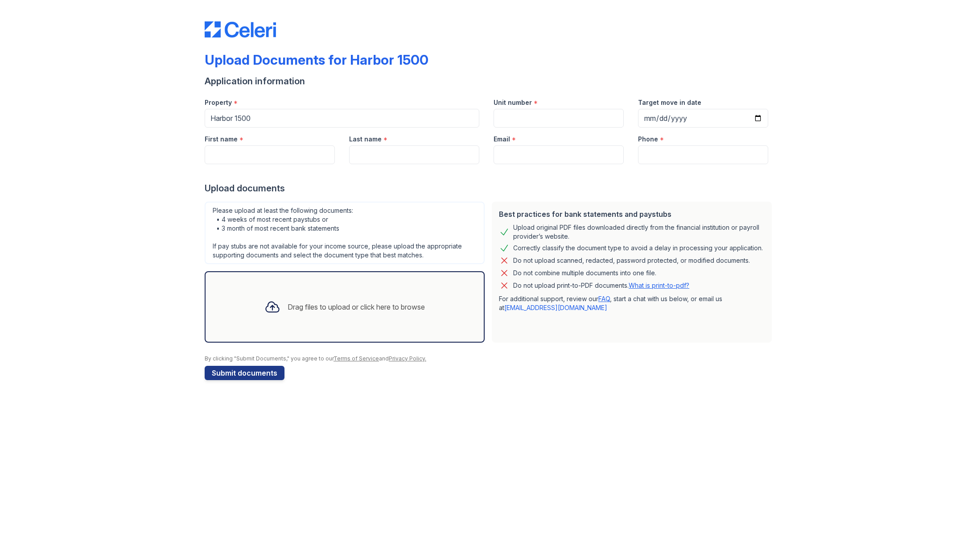 The height and width of the screenshot is (559, 980). What do you see at coordinates (670, 102) in the screenshot?
I see `label: Target move in date` at bounding box center [670, 102].